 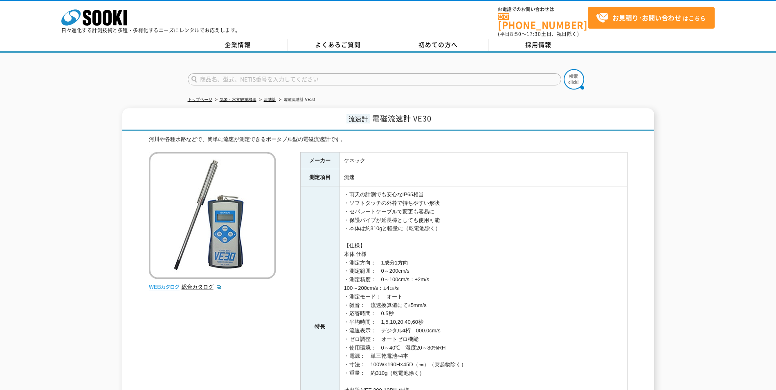 What do you see at coordinates (438, 45) in the screenshot?
I see `a: 初めての方へ` at bounding box center [438, 45].